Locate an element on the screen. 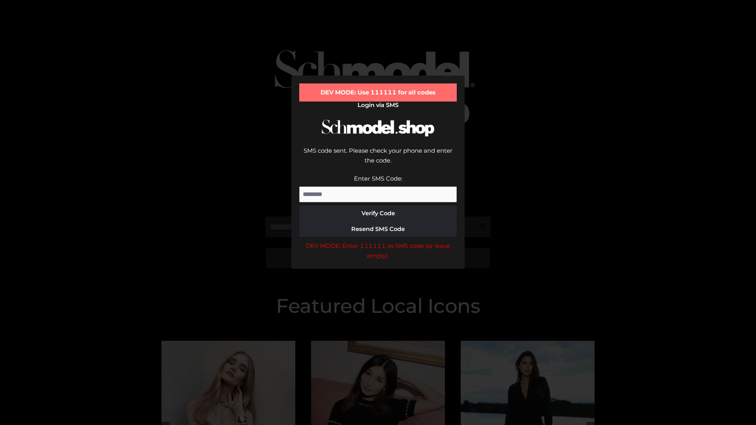  div: DEV MODE: Enter 111111 as SMS code (or leave empty). is located at coordinates (378, 251).